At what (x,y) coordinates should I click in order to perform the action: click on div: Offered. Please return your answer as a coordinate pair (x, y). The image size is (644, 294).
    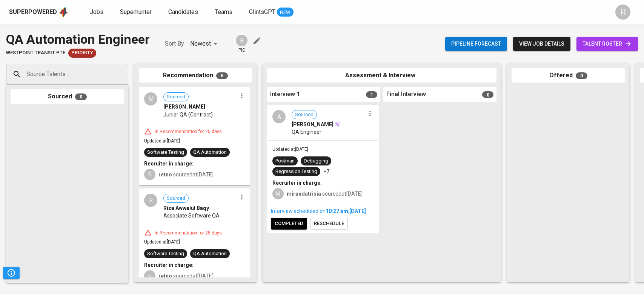
    Looking at the image, I should click on (568, 75).